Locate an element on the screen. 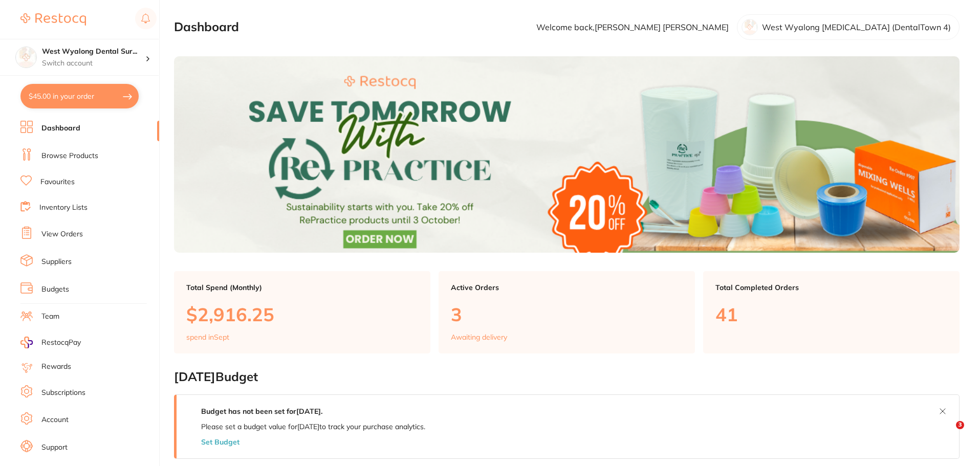 The image size is (980, 466). a: Support is located at coordinates (54, 447).